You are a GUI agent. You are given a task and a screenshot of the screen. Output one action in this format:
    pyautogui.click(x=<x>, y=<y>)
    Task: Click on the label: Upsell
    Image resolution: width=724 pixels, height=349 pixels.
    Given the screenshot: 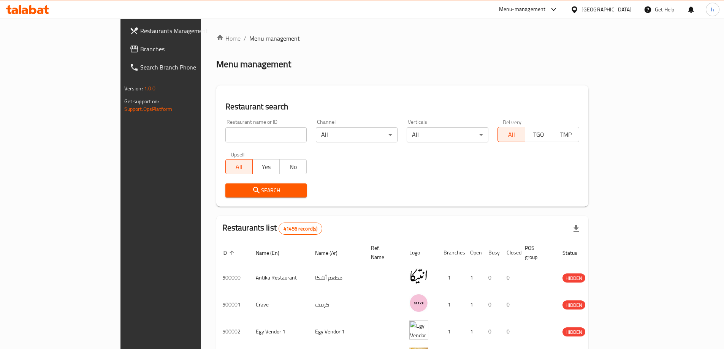 What is the action you would take?
    pyautogui.click(x=238, y=154)
    